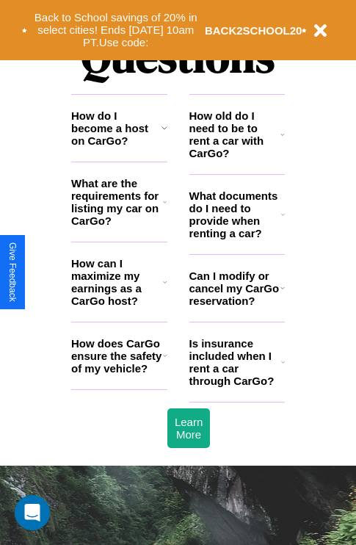  I want to click on h3: Is insurance included when I rent a car through CarGo?, so click(235, 362).